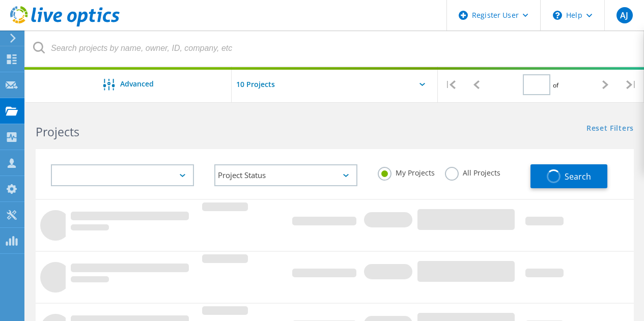 The width and height of the screenshot is (644, 321). Describe the element at coordinates (406, 171) in the screenshot. I see `label: My Projects` at that location.